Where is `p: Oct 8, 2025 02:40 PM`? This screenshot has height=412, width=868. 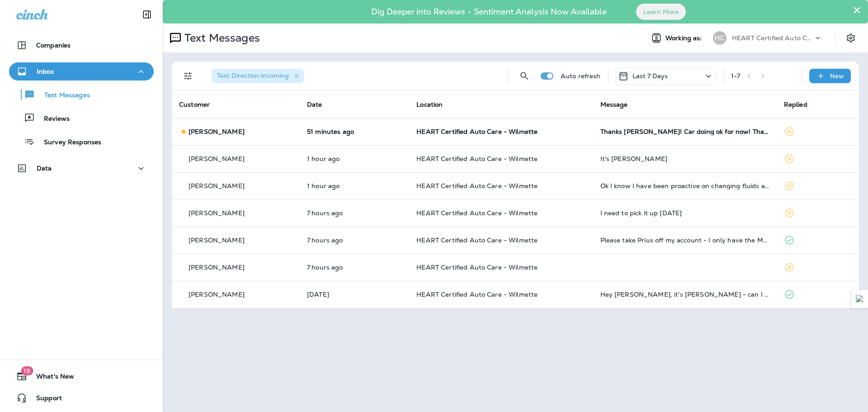
p: Oct 8, 2025 02:40 PM is located at coordinates (355, 186).